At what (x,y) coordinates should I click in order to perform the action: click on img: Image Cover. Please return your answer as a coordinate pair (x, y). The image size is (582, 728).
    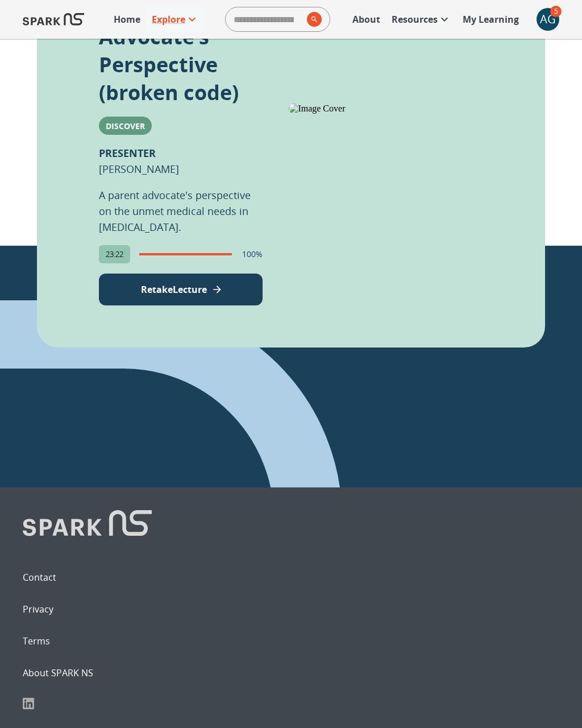
    Looking at the image, I should click on (391, 109).